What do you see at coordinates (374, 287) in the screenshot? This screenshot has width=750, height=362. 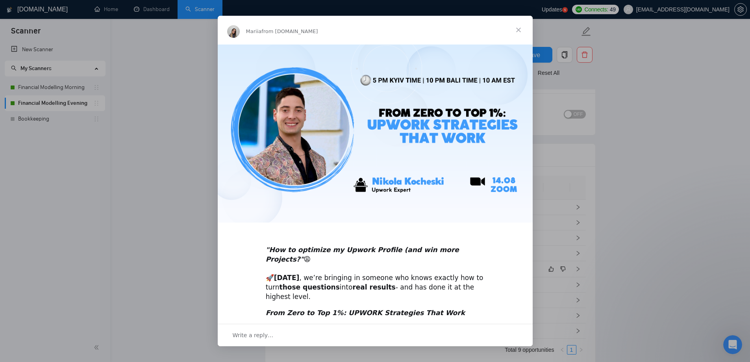 I see `b: real results` at bounding box center [374, 287].